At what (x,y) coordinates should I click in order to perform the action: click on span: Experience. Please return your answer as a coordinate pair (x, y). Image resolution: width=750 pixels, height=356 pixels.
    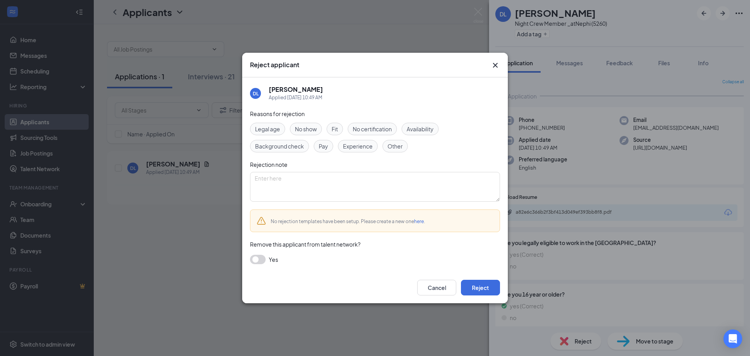
    Looking at the image, I should click on (358, 146).